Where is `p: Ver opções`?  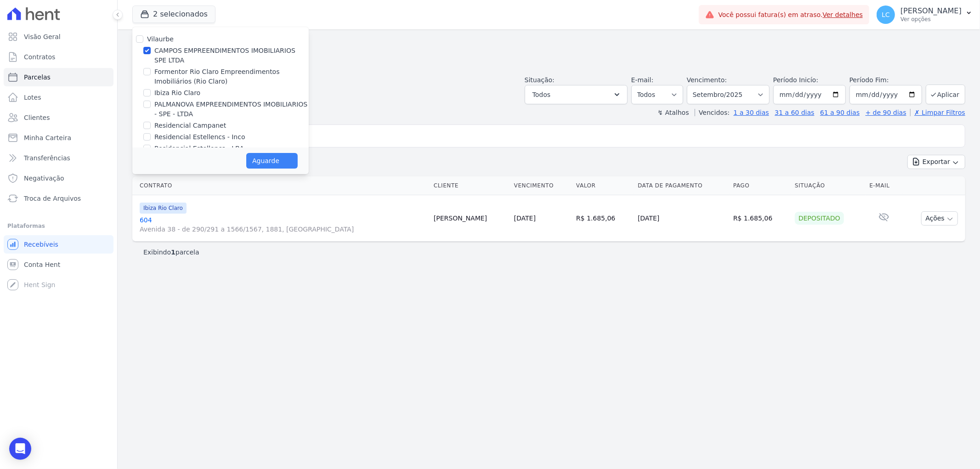 p: Ver opções is located at coordinates (931, 19).